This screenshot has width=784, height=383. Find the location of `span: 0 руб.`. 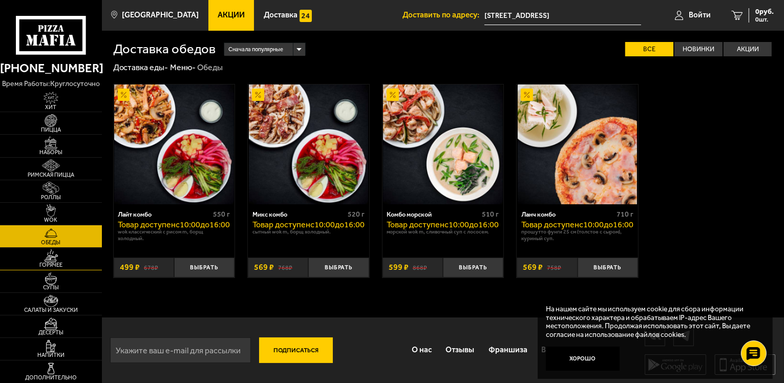

span: 0 руб. is located at coordinates (765, 12).